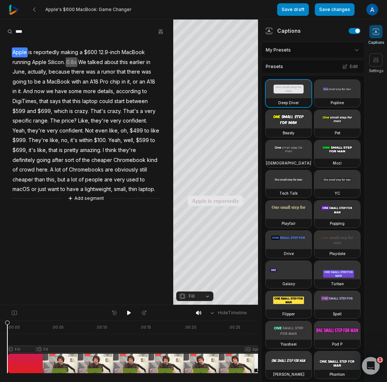  What do you see at coordinates (86, 160) in the screenshot?
I see `span: the` at bounding box center [86, 160].